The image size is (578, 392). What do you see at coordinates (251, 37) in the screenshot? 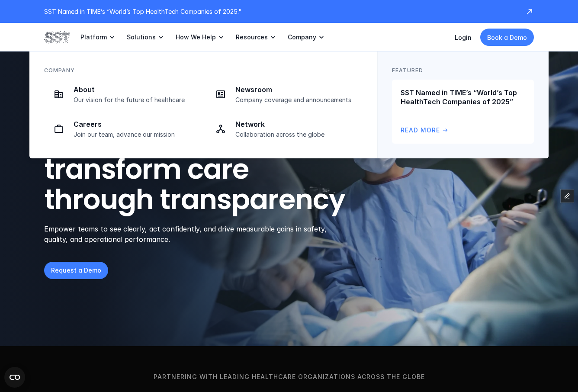
I see `p: Resources` at bounding box center [251, 37].